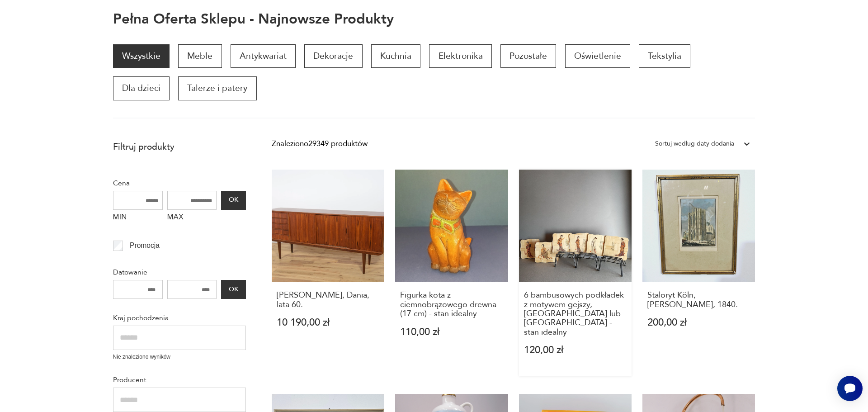 The height and width of the screenshot is (412, 868). What do you see at coordinates (452, 332) in the screenshot?
I see `p: 110,00 zł` at bounding box center [452, 332].